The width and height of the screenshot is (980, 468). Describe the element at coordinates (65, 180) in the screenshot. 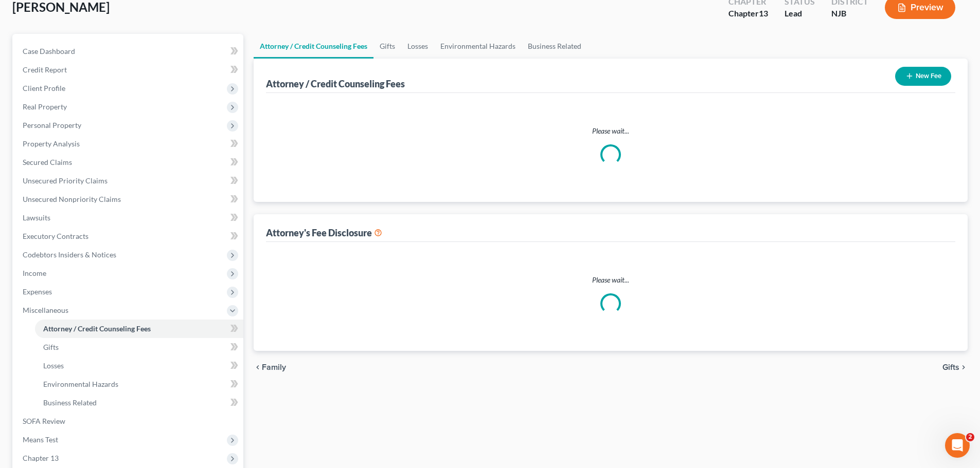

I see `span: Unsecured Priority Claims` at that location.